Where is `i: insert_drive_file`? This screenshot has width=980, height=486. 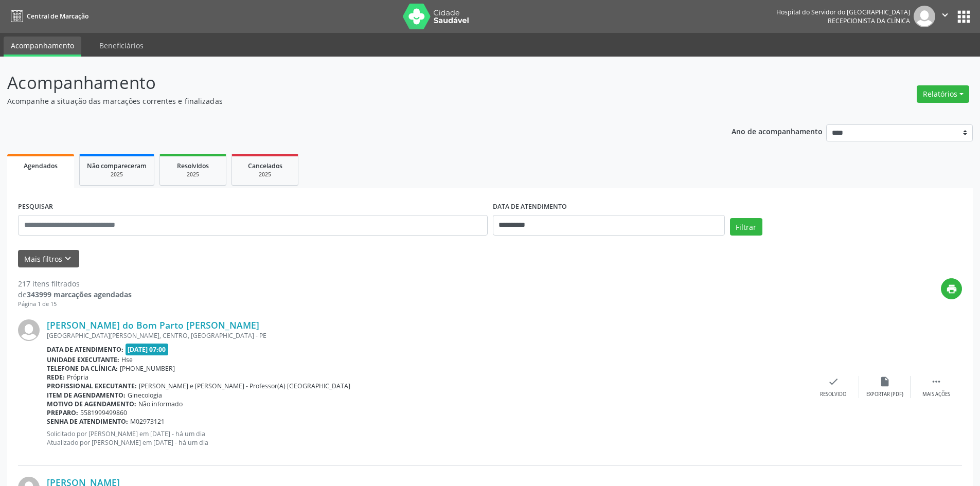
i: insert_drive_file is located at coordinates (885, 382).